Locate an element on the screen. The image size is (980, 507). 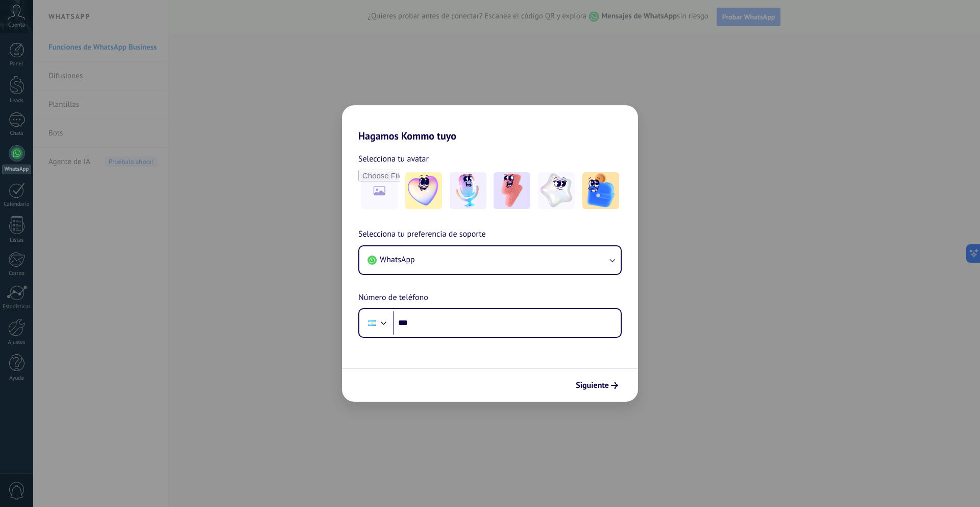
img: -5.jpeg is located at coordinates (601, 191).